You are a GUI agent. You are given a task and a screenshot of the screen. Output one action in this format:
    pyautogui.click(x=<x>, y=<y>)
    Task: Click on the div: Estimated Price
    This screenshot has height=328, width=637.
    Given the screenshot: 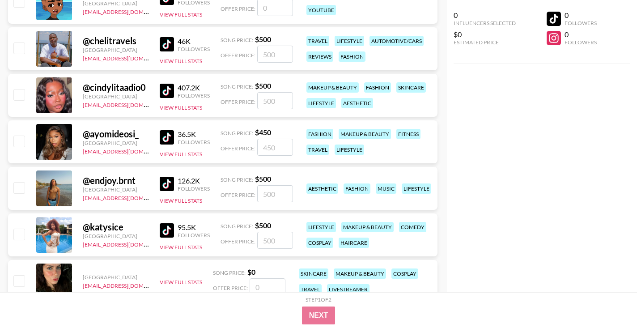 What is the action you would take?
    pyautogui.click(x=485, y=42)
    